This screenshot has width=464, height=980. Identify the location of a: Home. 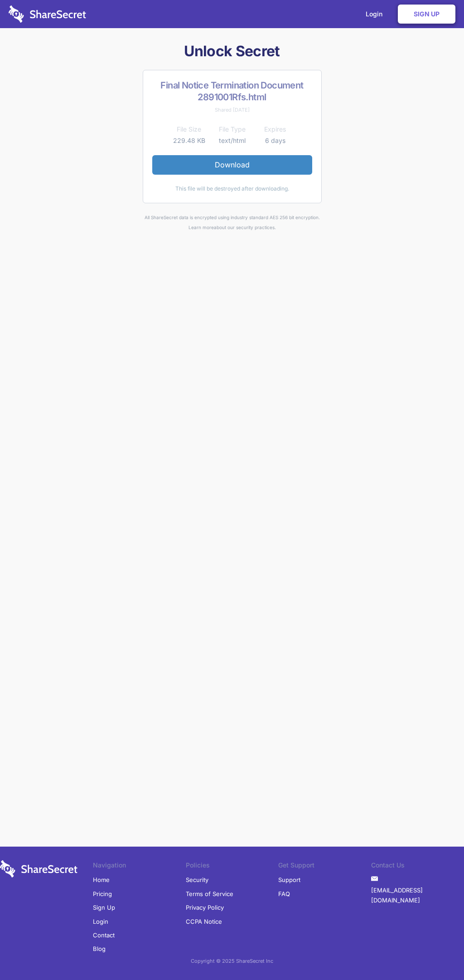
(101, 880).